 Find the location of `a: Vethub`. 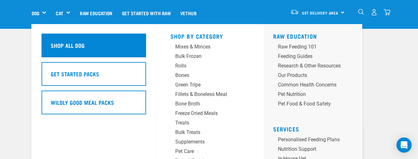

a: Vethub is located at coordinates (188, 13).